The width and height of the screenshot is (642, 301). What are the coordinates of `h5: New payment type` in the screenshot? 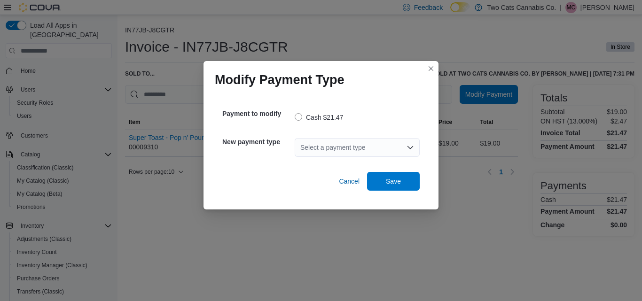 It's located at (258, 142).